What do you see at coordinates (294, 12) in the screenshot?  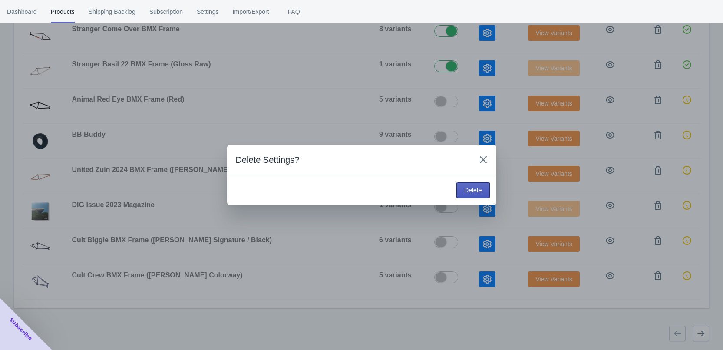 I see `span: FAQ` at bounding box center [294, 12].